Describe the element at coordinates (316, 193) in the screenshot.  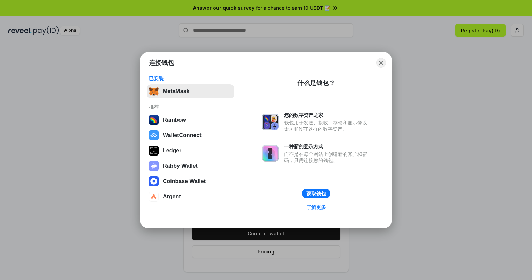
I see `div: 获取钱包` at that location.